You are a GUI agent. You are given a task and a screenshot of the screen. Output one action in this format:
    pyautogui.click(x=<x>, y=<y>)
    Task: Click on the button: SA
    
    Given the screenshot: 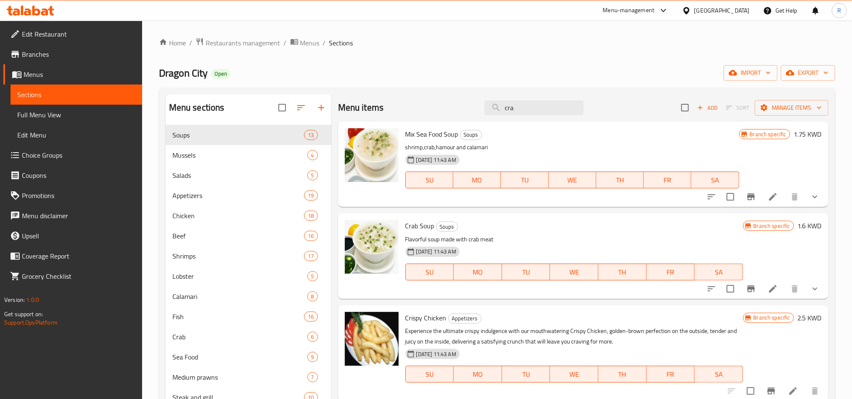 What is the action you would take?
    pyautogui.click(x=719, y=272)
    